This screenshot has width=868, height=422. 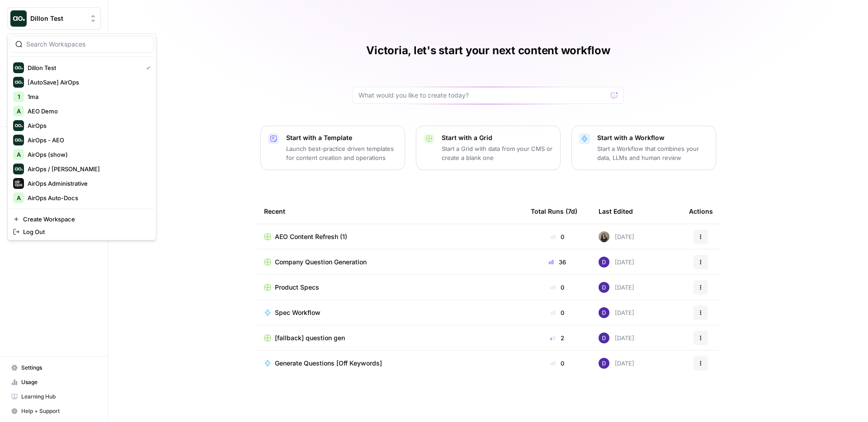 I want to click on button: Start with a TemplateLaunch best-practice driven templates for content creation and operations, so click(x=332, y=148).